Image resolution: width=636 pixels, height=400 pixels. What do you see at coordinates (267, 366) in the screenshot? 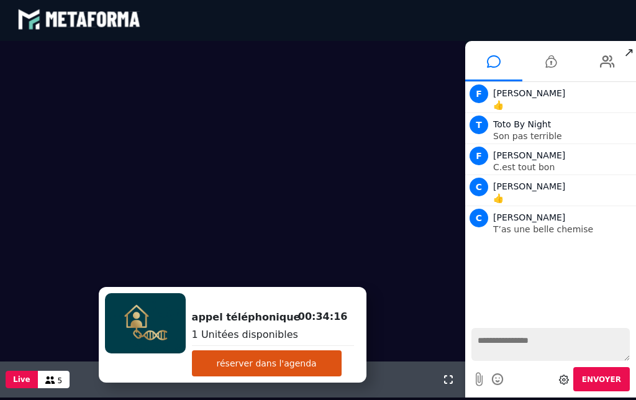
I see `button: réserver dans l'agenda` at bounding box center [267, 366].